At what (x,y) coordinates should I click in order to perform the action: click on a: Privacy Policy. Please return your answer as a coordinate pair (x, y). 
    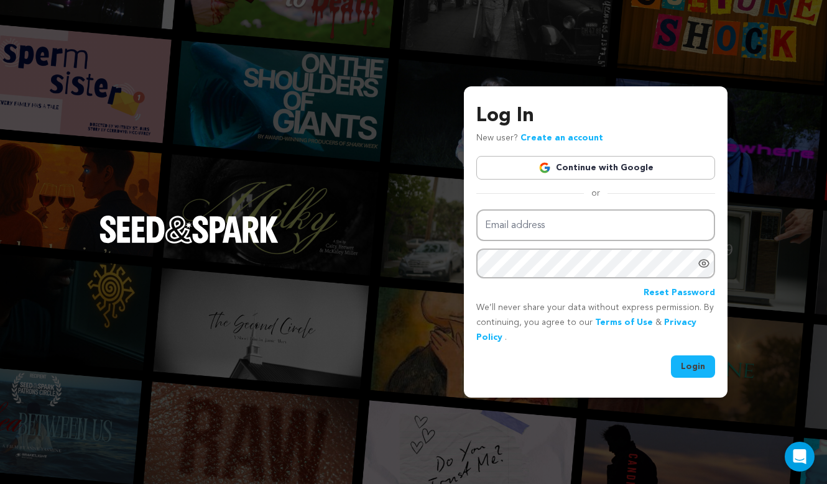
    Looking at the image, I should click on (586, 330).